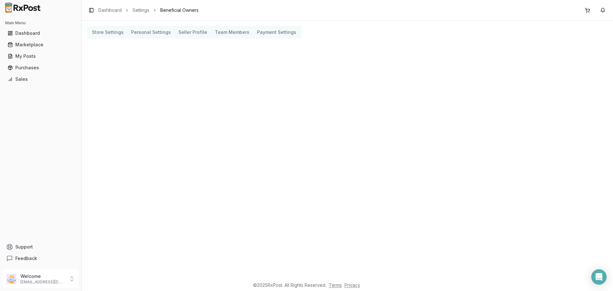 This screenshot has width=613, height=291. I want to click on a: Settings, so click(141, 10).